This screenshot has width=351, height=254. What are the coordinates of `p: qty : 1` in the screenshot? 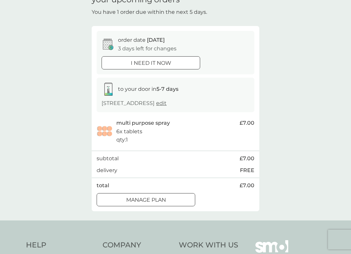 It's located at (122, 140).